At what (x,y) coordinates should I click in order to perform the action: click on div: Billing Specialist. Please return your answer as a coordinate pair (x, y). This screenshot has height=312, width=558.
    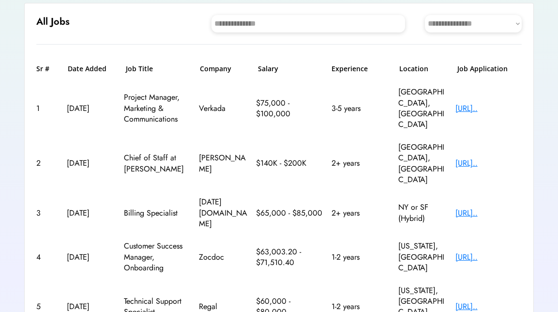
    Looking at the image, I should click on (157, 213).